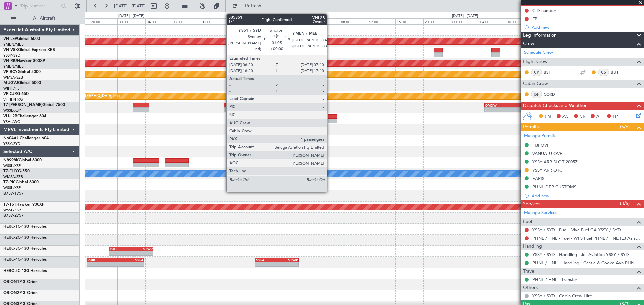  I want to click on a: HERC-3C-130 Hercules, so click(25, 249).